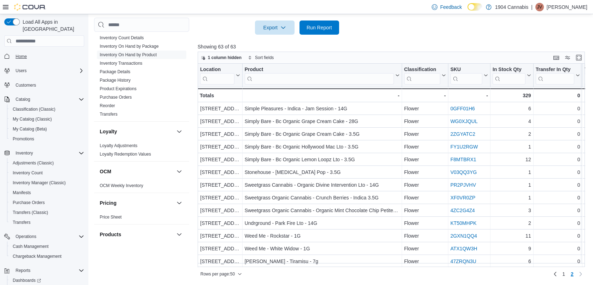 Image resolution: width=593 pixels, height=285 pixels. I want to click on span: Catalog, so click(48, 99).